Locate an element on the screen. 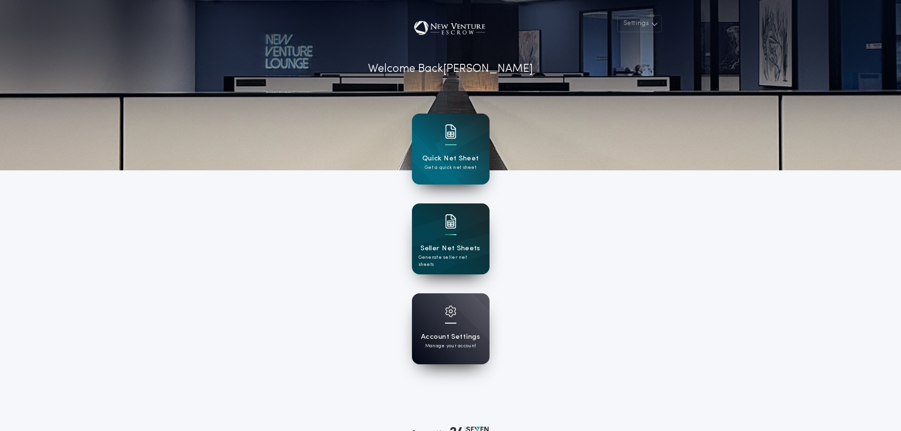 The image size is (901, 431). p: Manage your account is located at coordinates (450, 346).